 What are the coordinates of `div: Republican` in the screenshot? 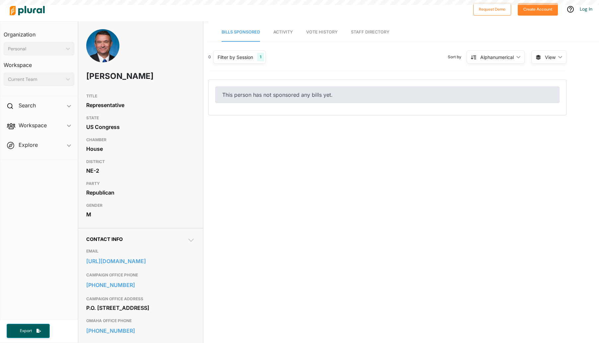 It's located at (141, 193).